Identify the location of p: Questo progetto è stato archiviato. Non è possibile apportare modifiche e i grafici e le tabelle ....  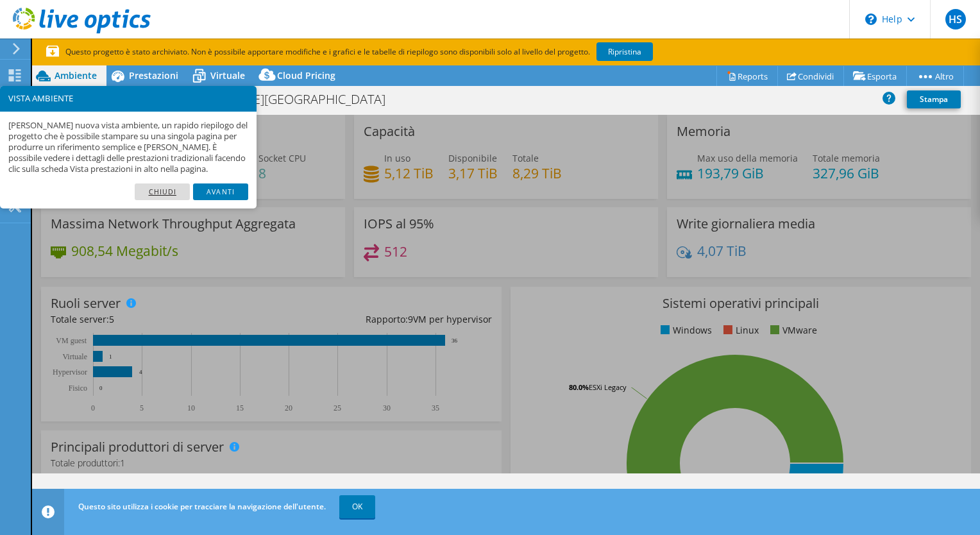
(360, 52).